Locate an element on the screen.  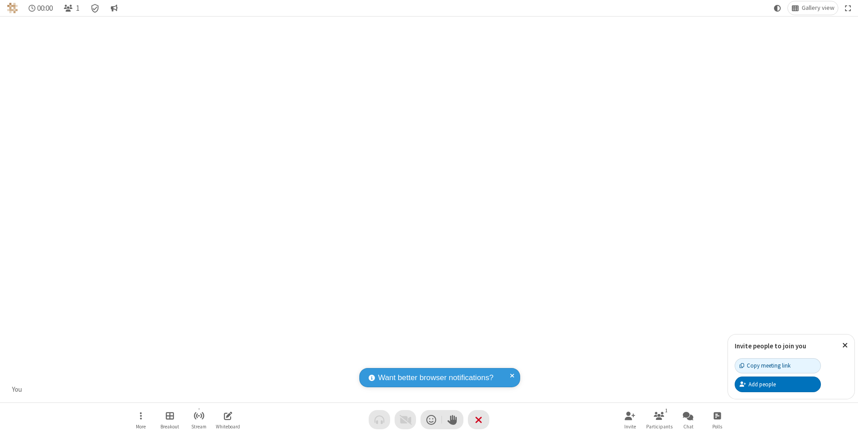
button: Change layout is located at coordinates (812, 8).